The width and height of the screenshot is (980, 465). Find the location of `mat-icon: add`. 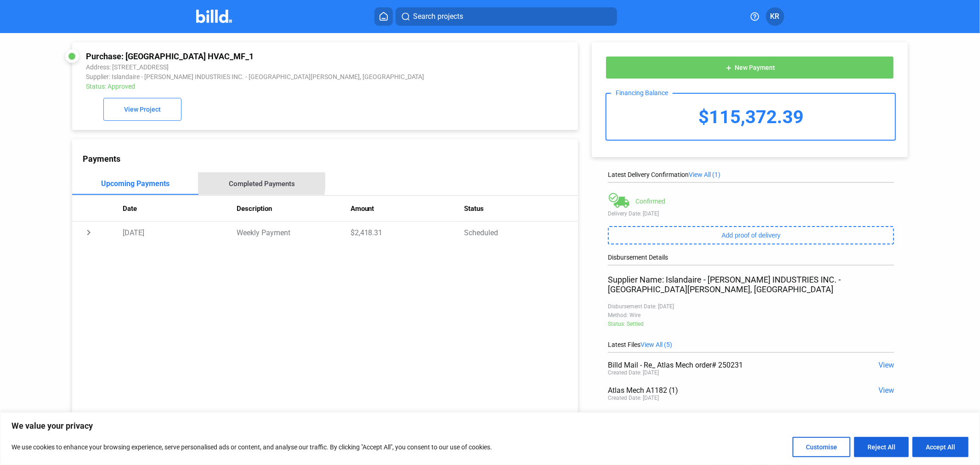

mat-icon: add is located at coordinates (729, 68).